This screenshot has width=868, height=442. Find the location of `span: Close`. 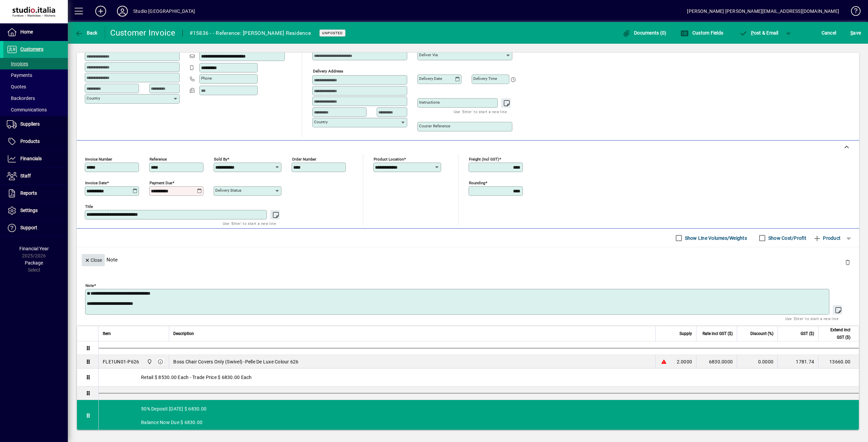

span: Close is located at coordinates (93, 260).